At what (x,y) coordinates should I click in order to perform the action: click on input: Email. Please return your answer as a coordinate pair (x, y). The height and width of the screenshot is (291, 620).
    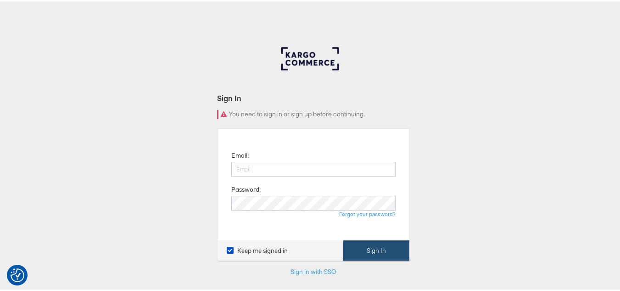
    Looking at the image, I should click on (314, 168).